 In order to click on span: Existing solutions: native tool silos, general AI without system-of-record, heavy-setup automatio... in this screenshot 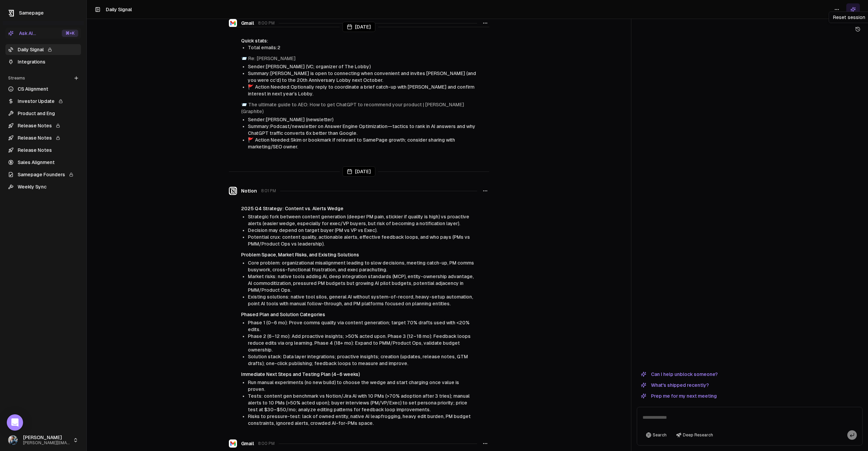, I will do `click(361, 300)`.